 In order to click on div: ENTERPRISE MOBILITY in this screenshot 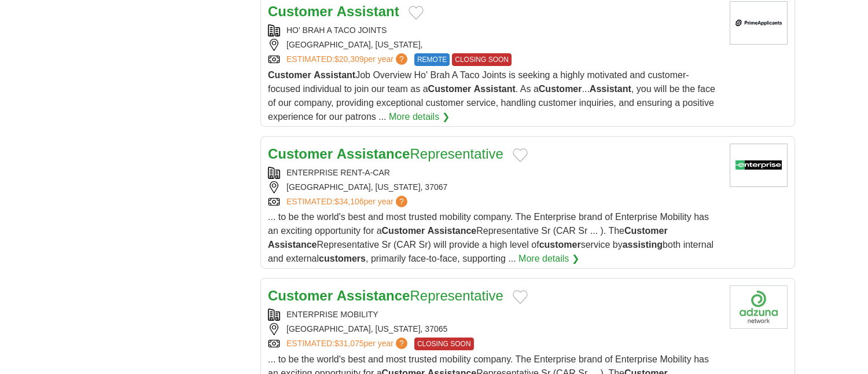, I will do `click(494, 314)`.